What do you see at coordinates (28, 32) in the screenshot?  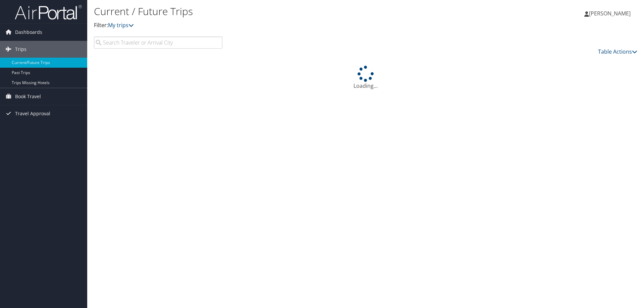 I see `span: Dashboards` at bounding box center [28, 32].